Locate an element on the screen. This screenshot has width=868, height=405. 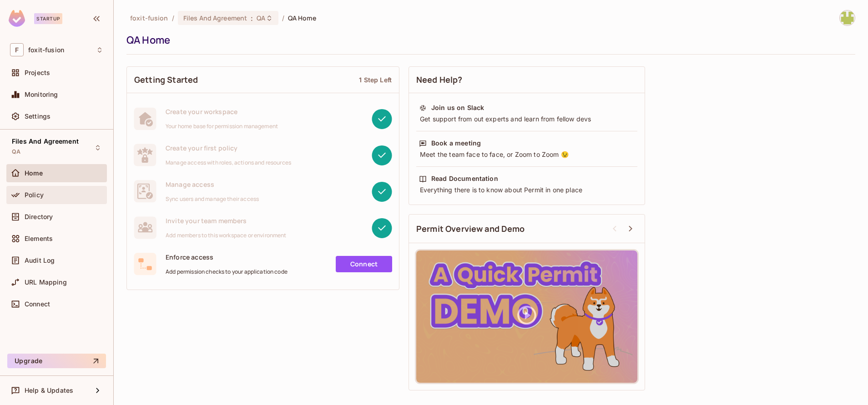
span: Workspace: foxit-fusion is located at coordinates (46, 50).